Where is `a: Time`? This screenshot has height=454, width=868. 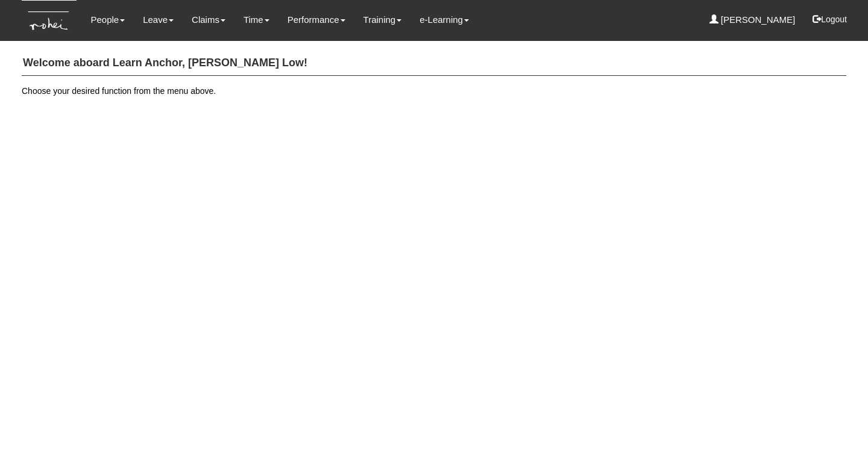
a: Time is located at coordinates (256, 20).